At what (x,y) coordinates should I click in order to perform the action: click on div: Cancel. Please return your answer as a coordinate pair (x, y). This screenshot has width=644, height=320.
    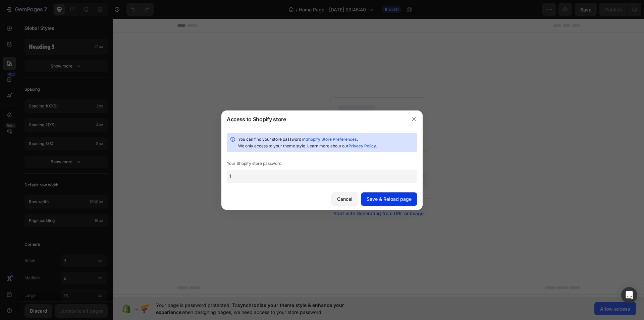
    Looking at the image, I should click on (345, 198).